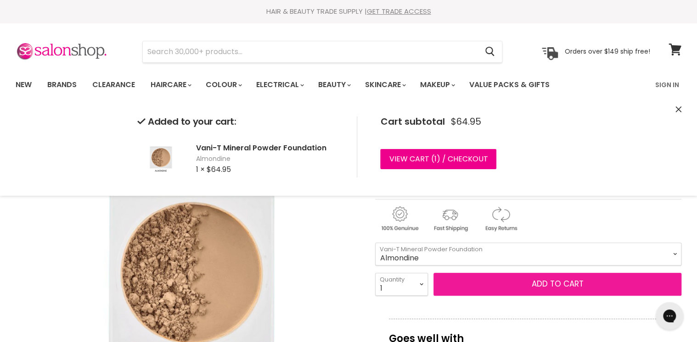 Image resolution: width=697 pixels, height=342 pixels. What do you see at coordinates (557, 285) in the screenshot?
I see `button: Add to cart` at bounding box center [557, 285].